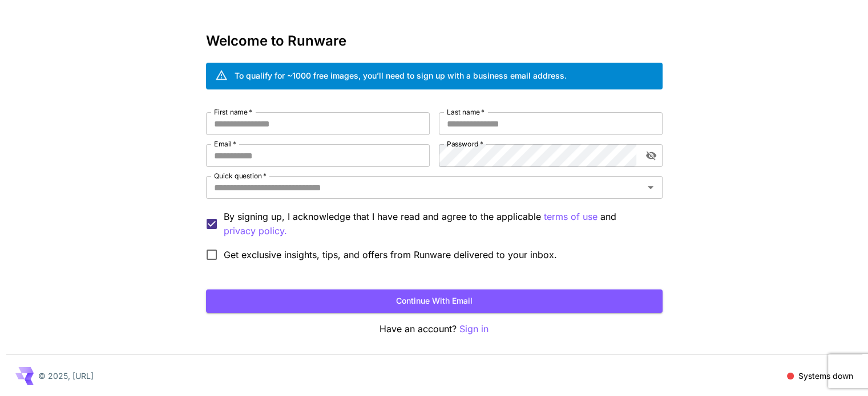 The width and height of the screenshot is (868, 396). Describe the element at coordinates (570, 217) in the screenshot. I see `button: By signing up, I acknowledge that I have read and agree to the applicable and privacy policy.` at that location.